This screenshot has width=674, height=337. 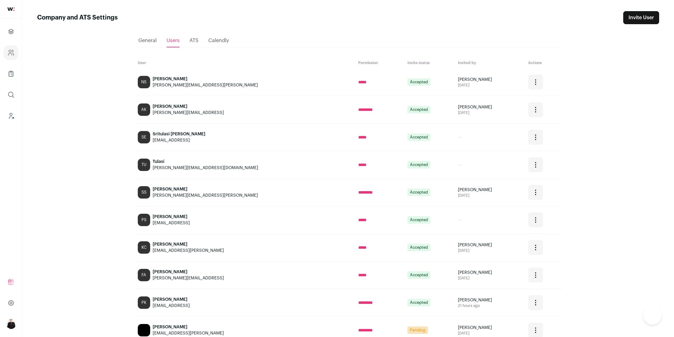 What do you see at coordinates (144, 192) in the screenshot?
I see `div: SS` at bounding box center [144, 192].